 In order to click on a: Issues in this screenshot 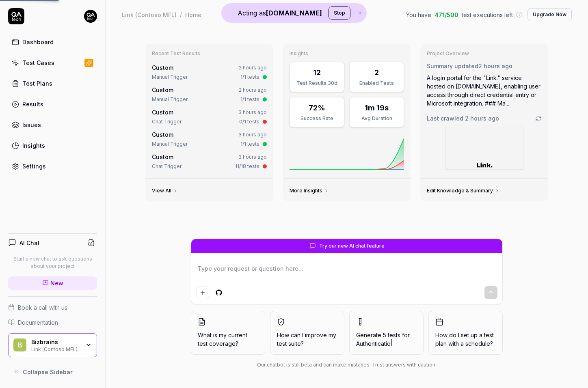, I will do `click(52, 125)`.